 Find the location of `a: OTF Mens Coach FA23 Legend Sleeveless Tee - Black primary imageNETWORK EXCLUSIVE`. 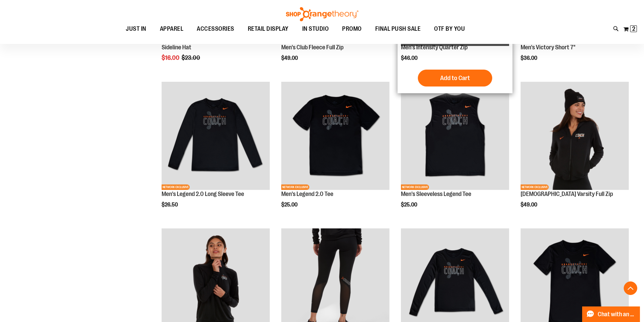

a: OTF Mens Coach FA23 Legend Sleeveless Tee - Black primary imageNETWORK EXCLUSIVE is located at coordinates (455, 136).